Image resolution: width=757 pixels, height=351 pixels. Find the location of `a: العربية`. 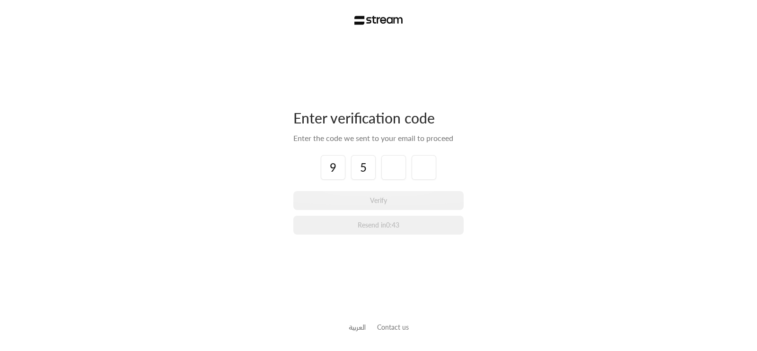

a: العربية is located at coordinates (357, 327).